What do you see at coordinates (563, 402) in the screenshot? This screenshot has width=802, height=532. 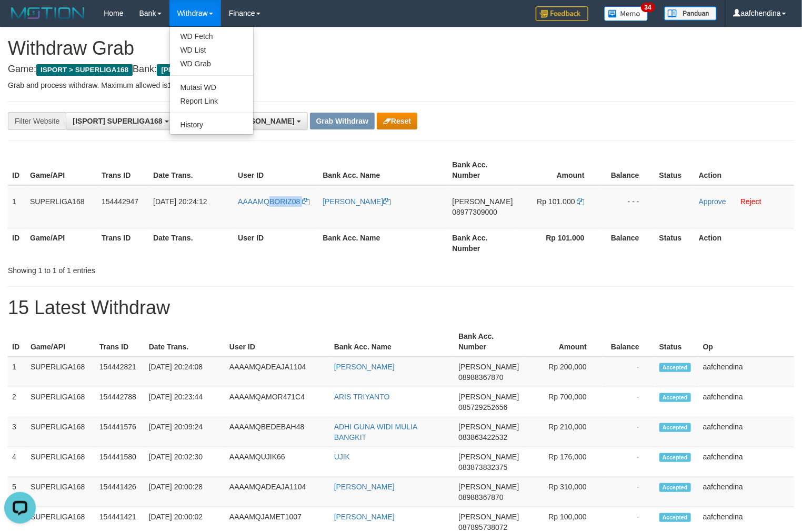 I see `td: Rp 700,000` at bounding box center [563, 402].